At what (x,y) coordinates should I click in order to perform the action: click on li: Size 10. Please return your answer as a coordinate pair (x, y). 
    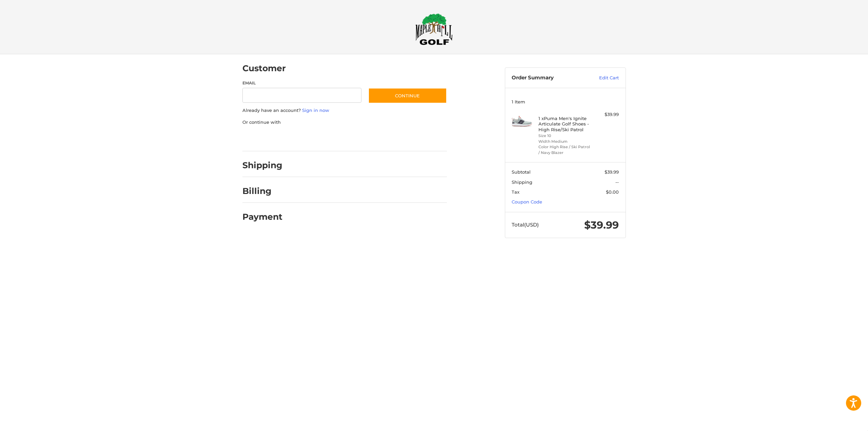
    Looking at the image, I should click on (564, 136).